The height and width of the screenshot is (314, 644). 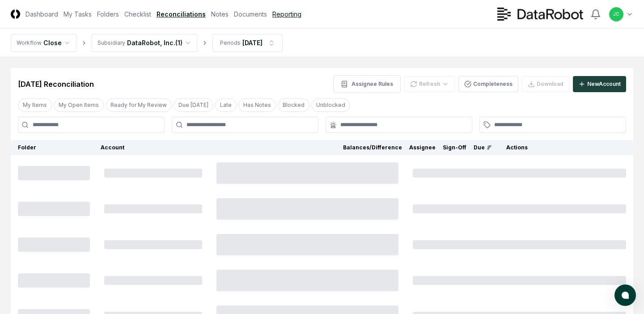 I want to click on div: New Account, so click(x=604, y=84).